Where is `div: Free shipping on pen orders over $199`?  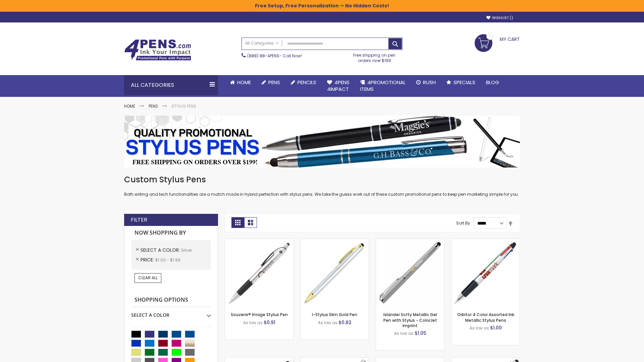
div: Free shipping on pen orders over $199 is located at coordinates (375, 57).